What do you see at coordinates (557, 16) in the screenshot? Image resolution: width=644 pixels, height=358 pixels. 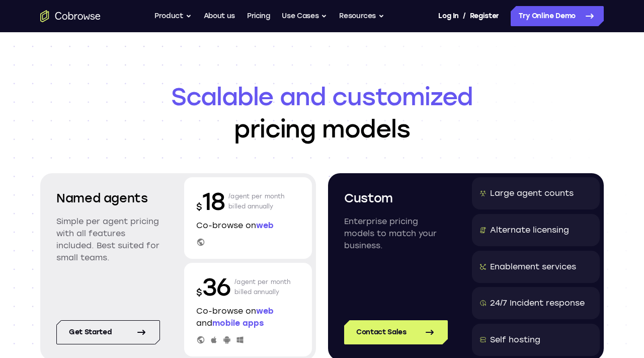 I see `a: Try Online Demo` at bounding box center [557, 16].